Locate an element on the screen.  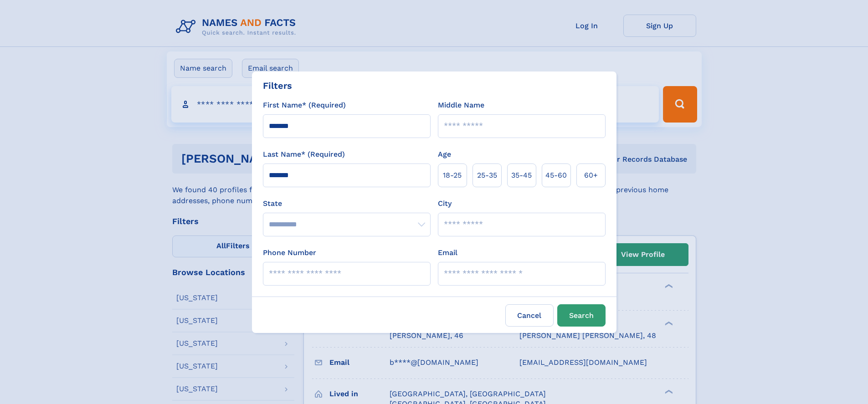
label: State is located at coordinates (347, 204).